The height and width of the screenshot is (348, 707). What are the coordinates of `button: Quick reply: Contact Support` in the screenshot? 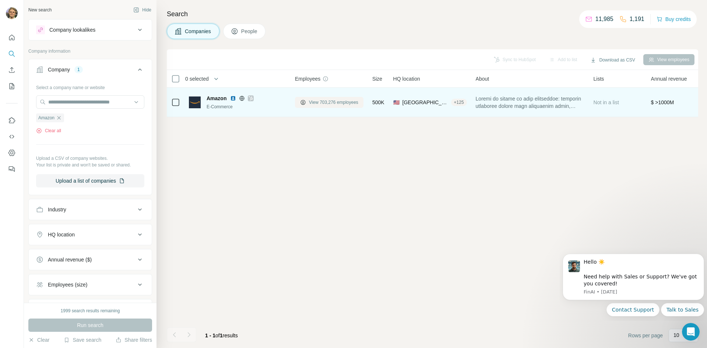 It's located at (73, 63).